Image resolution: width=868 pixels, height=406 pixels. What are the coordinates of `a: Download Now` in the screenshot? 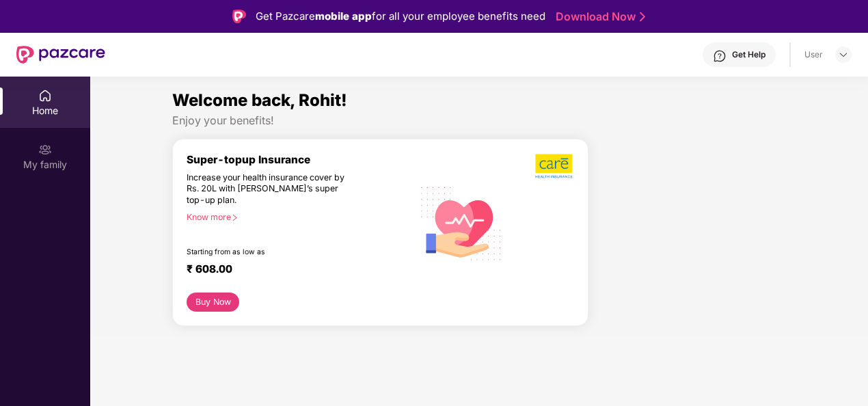 It's located at (598, 17).